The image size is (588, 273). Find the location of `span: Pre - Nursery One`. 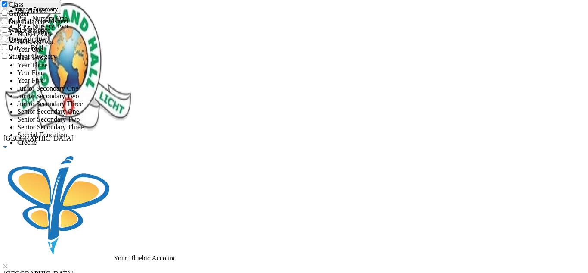

span: Pre - Nursery One is located at coordinates (42, 18).